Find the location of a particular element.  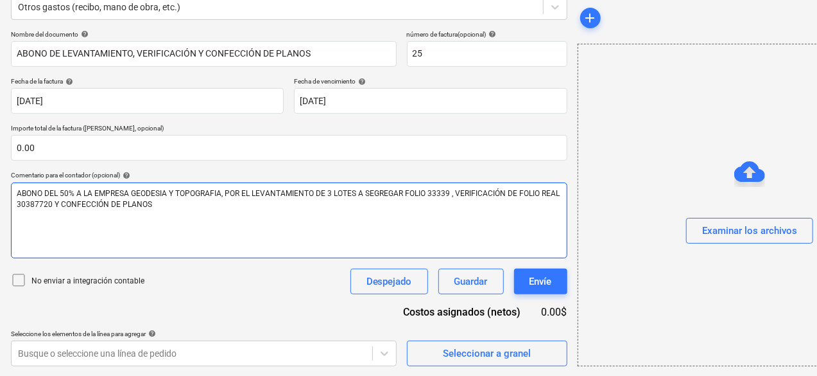

input: Fecha de factura no especificada is located at coordinates (147, 101).